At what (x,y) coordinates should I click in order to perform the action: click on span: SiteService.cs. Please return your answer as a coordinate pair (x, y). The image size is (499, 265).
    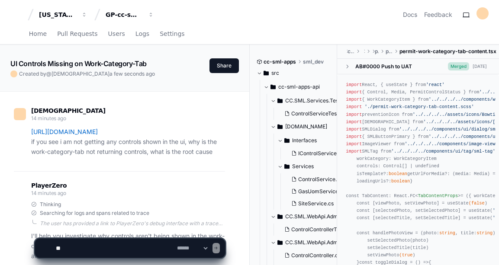
    Looking at the image, I should click on (316, 204).